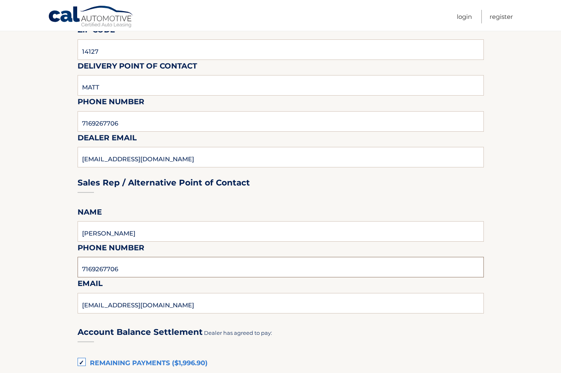 The width and height of the screenshot is (561, 373). Describe the element at coordinates (107, 139) in the screenshot. I see `label: Dealer Email` at that location.